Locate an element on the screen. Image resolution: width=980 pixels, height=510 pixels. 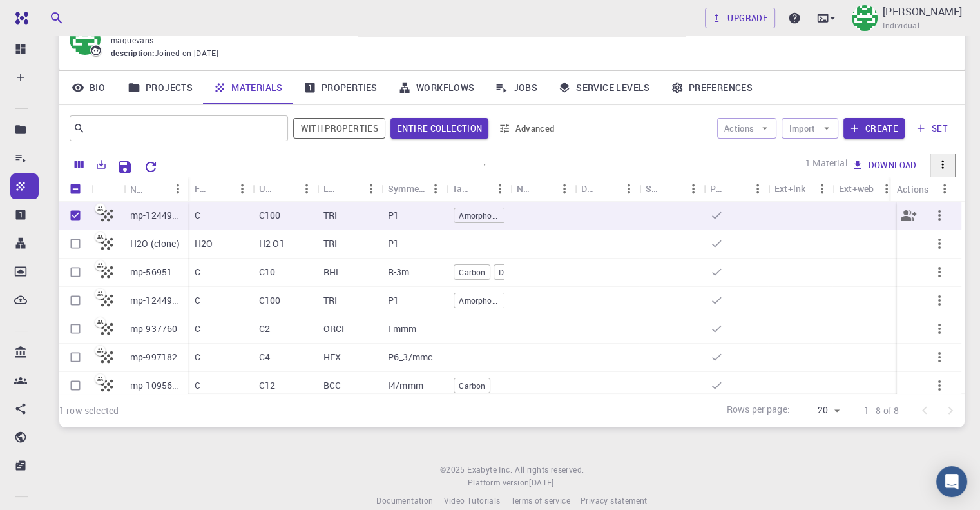
button: Export is located at coordinates (101, 164).